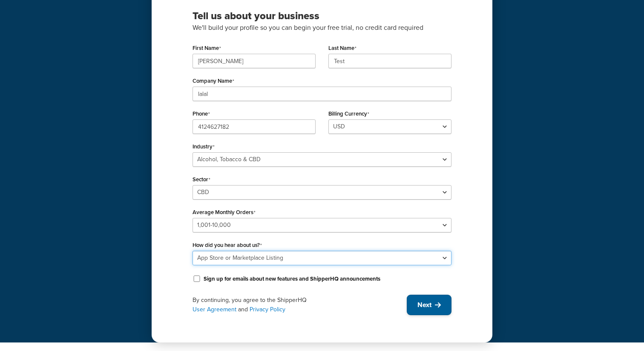  Describe the element at coordinates (322, 28) in the screenshot. I see `p: We'll build your profile so you can begin your free trial, no credit card required` at that location.